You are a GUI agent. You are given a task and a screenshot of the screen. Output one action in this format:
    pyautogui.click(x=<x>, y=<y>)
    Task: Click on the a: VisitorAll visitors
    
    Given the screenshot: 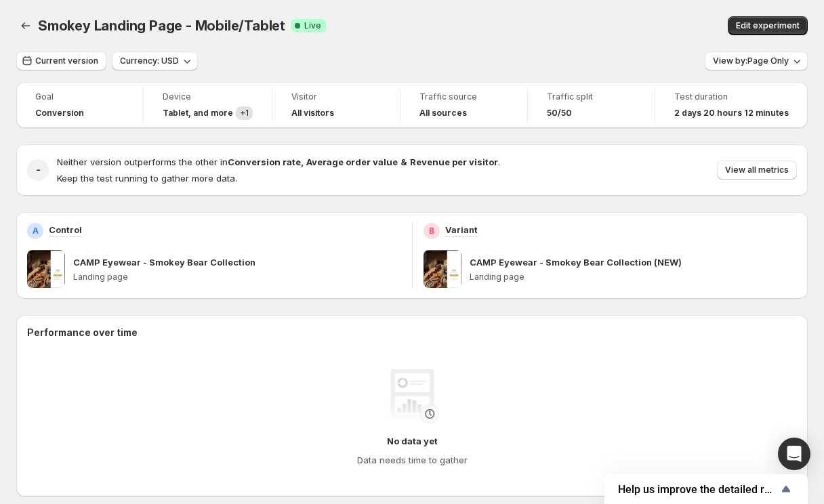 What is the action you would take?
    pyautogui.click(x=335, y=105)
    